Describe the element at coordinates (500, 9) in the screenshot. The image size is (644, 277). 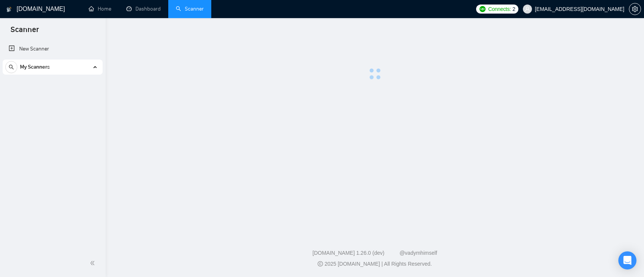
I see `span: Connects:` at that location.